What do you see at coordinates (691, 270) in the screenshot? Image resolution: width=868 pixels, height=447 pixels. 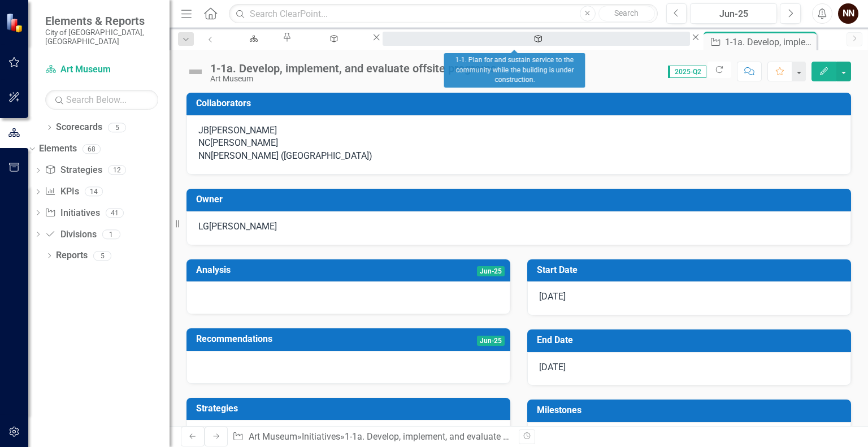 I see `h3: Start Date` at bounding box center [691, 270].